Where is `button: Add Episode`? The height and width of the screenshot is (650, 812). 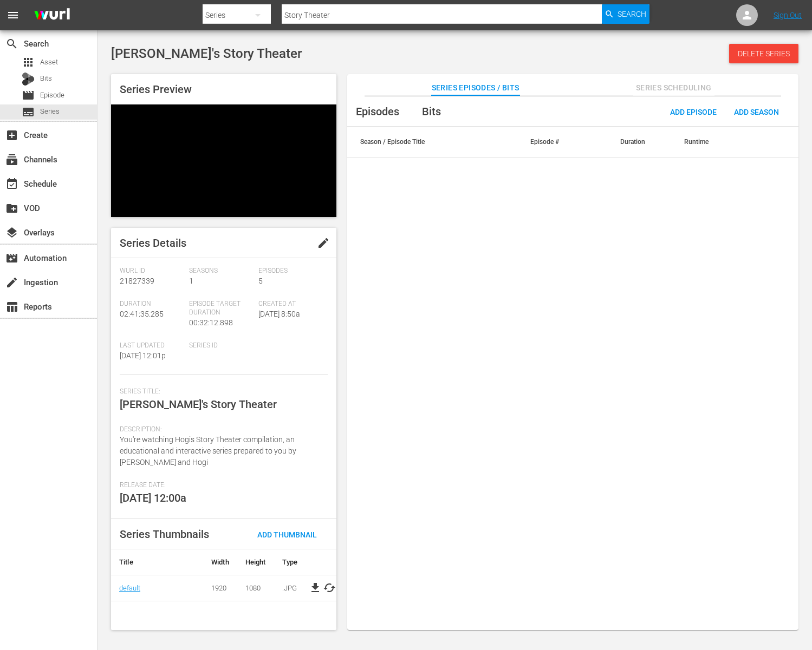
button: Add Episode is located at coordinates (693, 111).